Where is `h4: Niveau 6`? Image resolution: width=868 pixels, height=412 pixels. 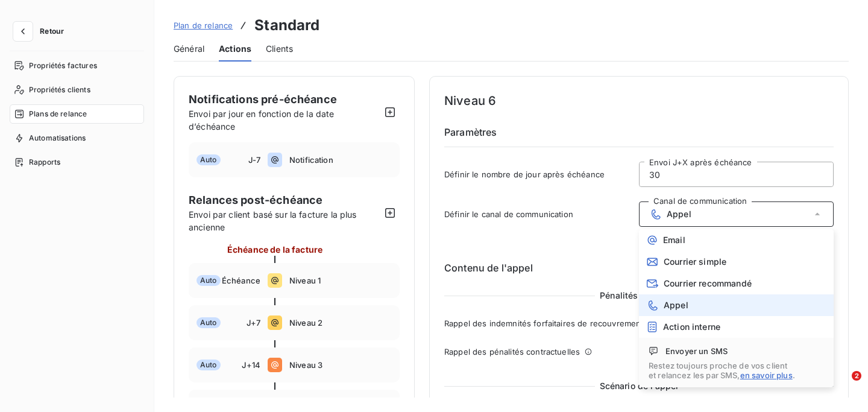
h4: Niveau 6 is located at coordinates (639, 101).